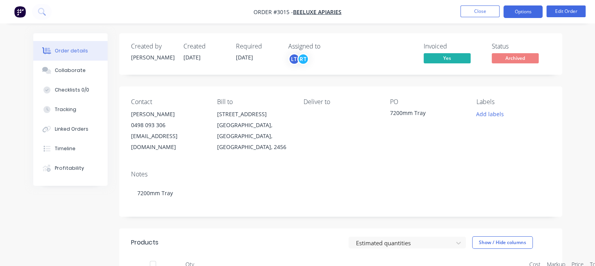 The image size is (595, 266). Describe the element at coordinates (71, 51) in the screenshot. I see `div: Order details` at that location.